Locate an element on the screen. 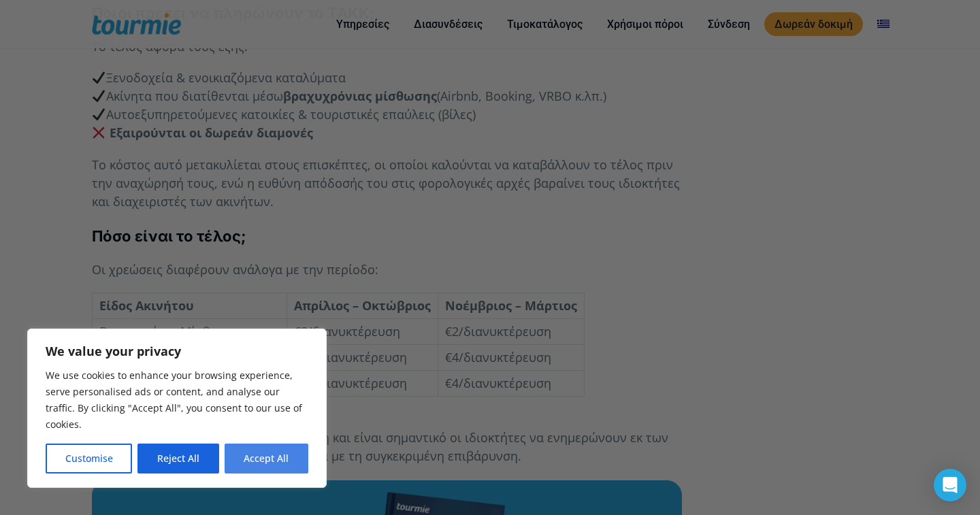  p: We value your privacy is located at coordinates (177, 351).